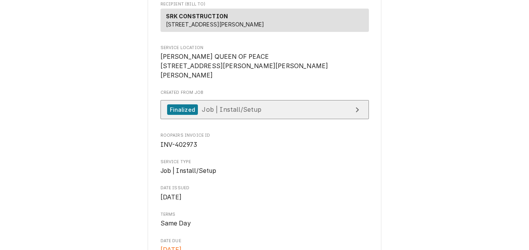 This screenshot has height=250, width=529. Describe the element at coordinates (265, 62) in the screenshot. I see `div: Service Location` at that location.